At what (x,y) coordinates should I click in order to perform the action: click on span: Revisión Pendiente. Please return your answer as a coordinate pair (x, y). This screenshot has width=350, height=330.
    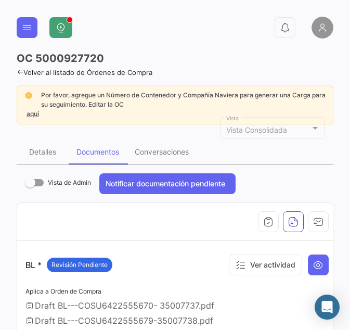
    Looking at the image, I should click on (80, 265).